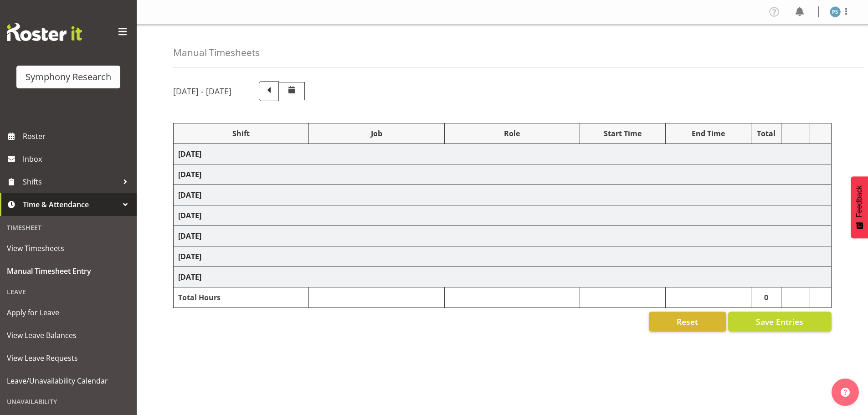  What do you see at coordinates (44, 32) in the screenshot?
I see `img: Rosterit website logo` at bounding box center [44, 32].